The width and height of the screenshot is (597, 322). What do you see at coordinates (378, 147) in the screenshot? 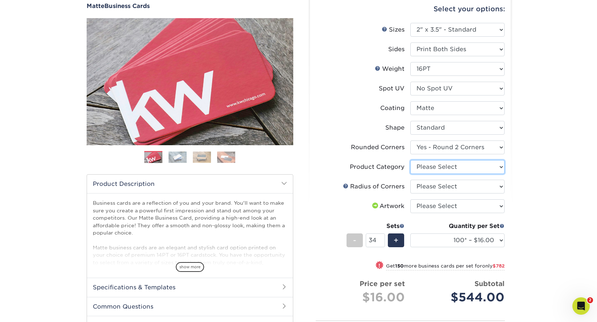
I see `div: Rounded Corners` at bounding box center [378, 147].